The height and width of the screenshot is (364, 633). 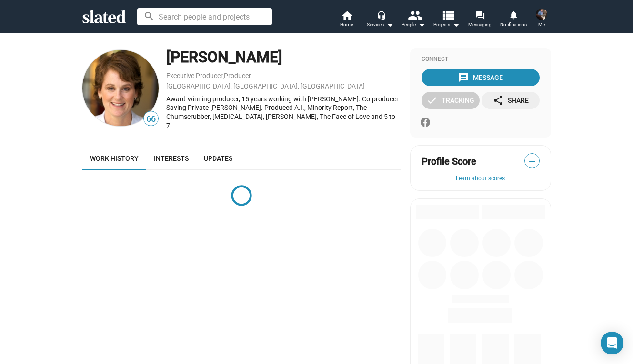 What do you see at coordinates (447, 20) in the screenshot?
I see `button: Projects` at bounding box center [447, 20].